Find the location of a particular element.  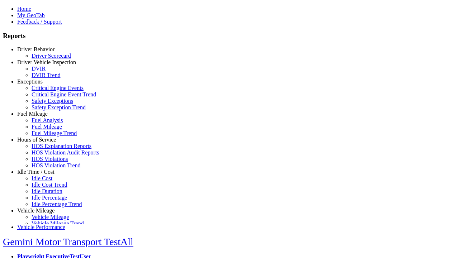

a: Idle Cost is located at coordinates (42, 178).